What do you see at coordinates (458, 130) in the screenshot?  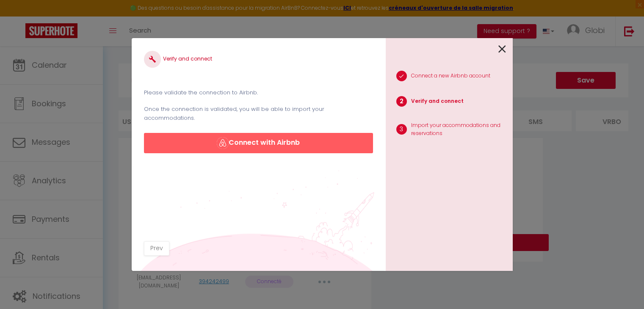 I see `p: Import your accommodations and reservations` at bounding box center [458, 130].